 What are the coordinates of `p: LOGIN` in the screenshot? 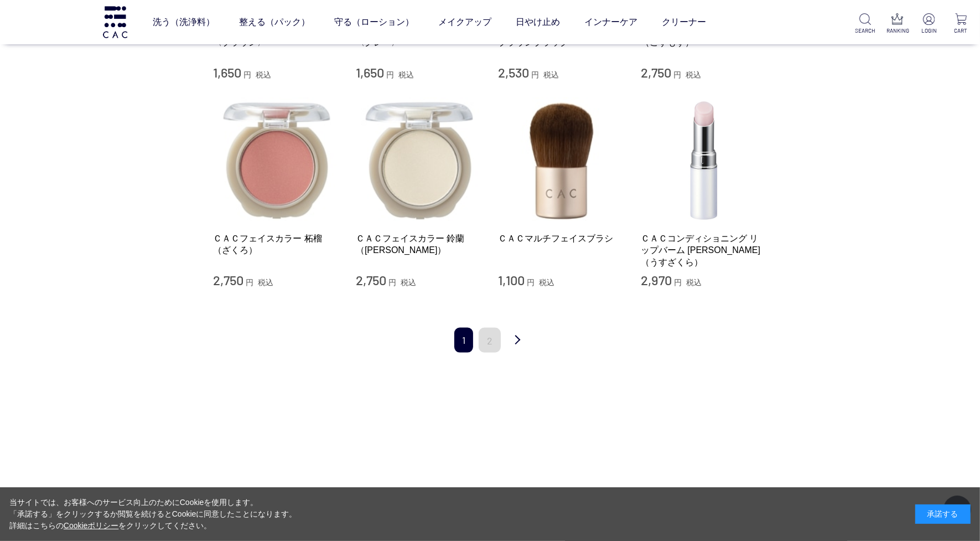 It's located at (928, 31).